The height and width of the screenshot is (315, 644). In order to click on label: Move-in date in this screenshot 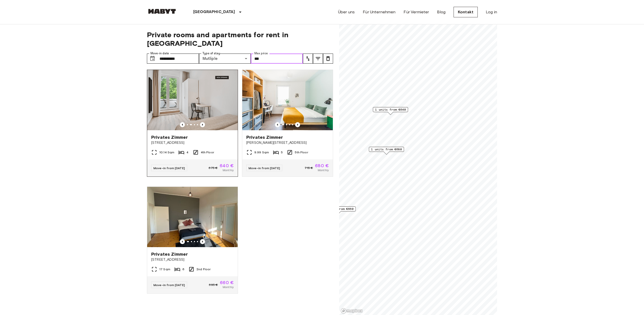, I will do `click(160, 53)`.